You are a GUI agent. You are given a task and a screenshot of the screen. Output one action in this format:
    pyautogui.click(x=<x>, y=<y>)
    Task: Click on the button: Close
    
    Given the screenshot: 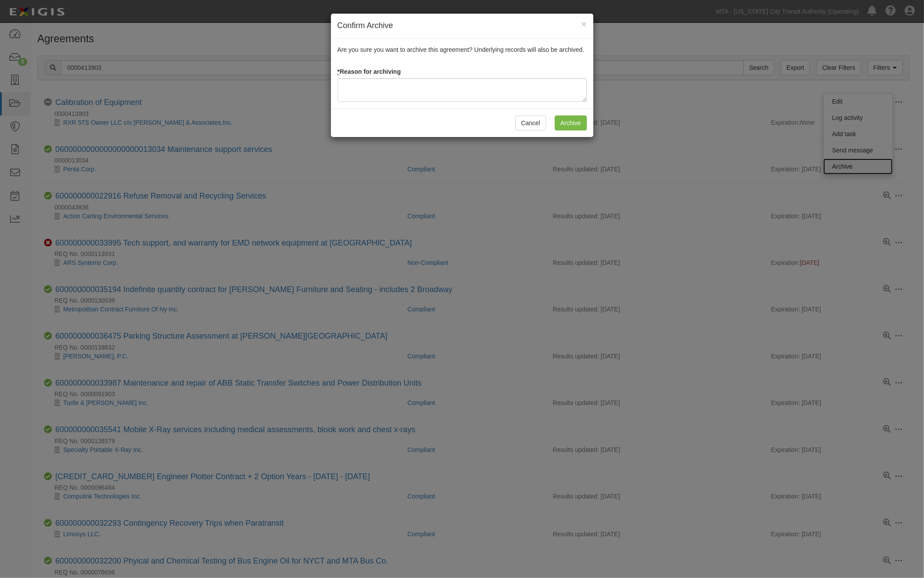 What is the action you would take?
    pyautogui.click(x=584, y=24)
    